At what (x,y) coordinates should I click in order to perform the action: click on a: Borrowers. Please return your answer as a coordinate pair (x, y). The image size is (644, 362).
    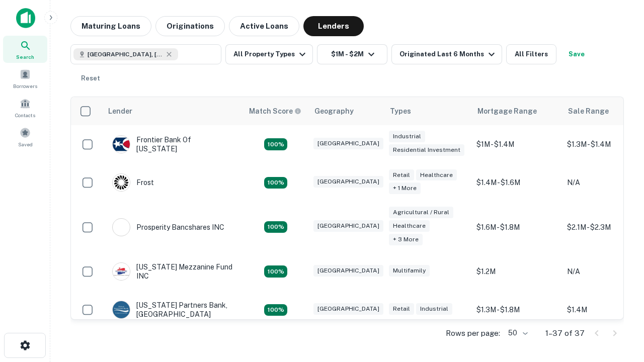
    Looking at the image, I should click on (25, 78).